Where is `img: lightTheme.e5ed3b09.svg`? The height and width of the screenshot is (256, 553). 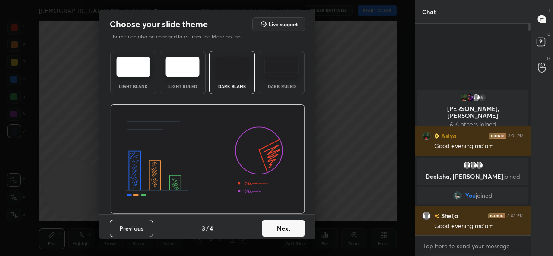
img: lightTheme.e5ed3b09.svg is located at coordinates (133, 67).